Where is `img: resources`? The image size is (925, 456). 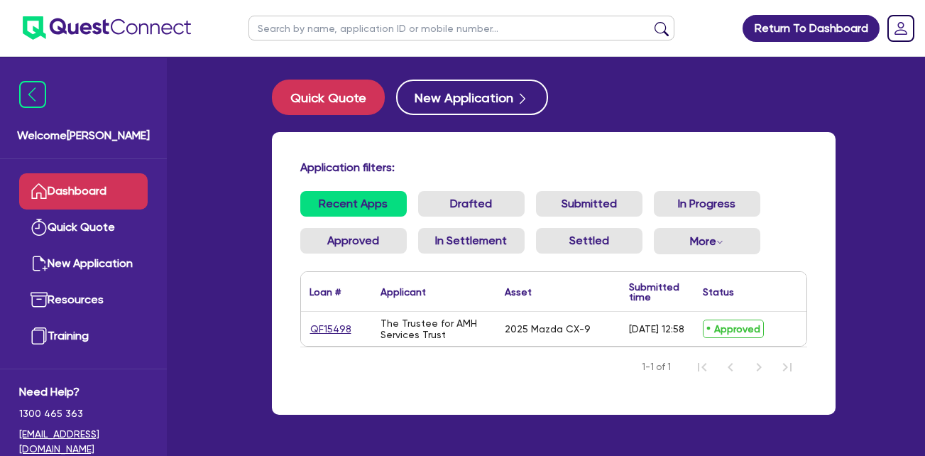 img: resources is located at coordinates (39, 300).